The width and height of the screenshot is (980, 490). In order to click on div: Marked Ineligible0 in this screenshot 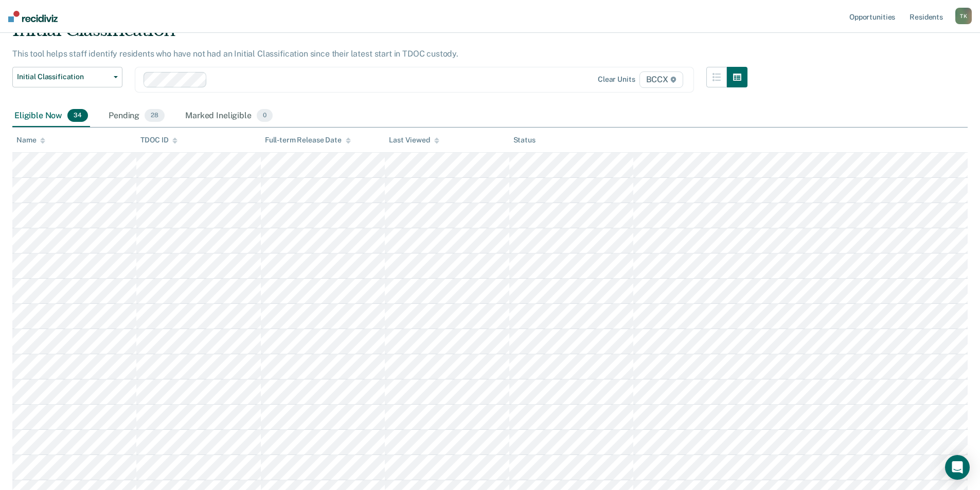, I will do `click(229, 116)`.